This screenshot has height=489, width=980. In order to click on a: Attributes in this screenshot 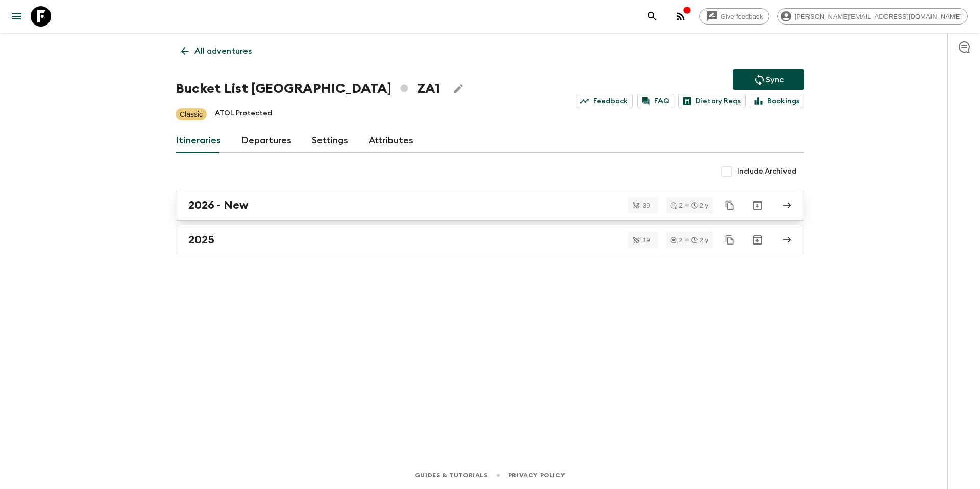, I will do `click(391, 141)`.